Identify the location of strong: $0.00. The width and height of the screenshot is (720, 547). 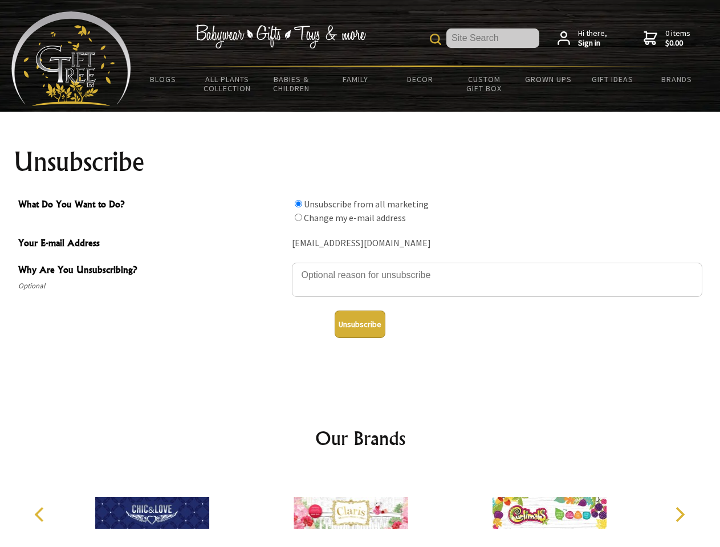
(678, 43).